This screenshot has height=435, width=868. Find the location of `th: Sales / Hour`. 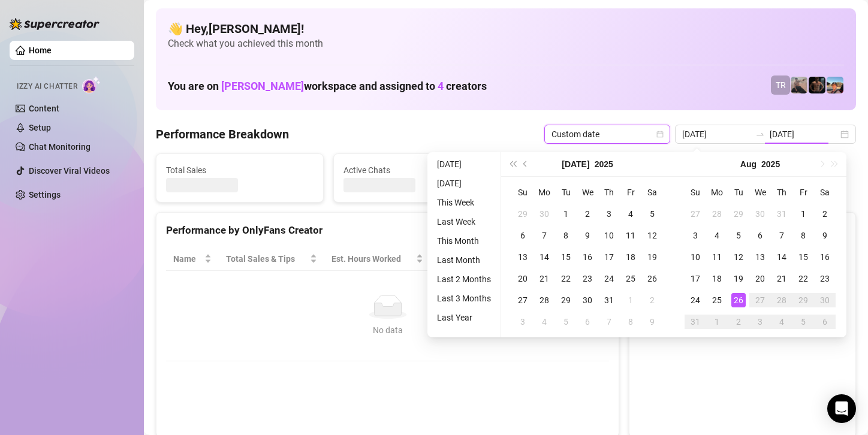

th: Sales / Hour is located at coordinates (471, 259).